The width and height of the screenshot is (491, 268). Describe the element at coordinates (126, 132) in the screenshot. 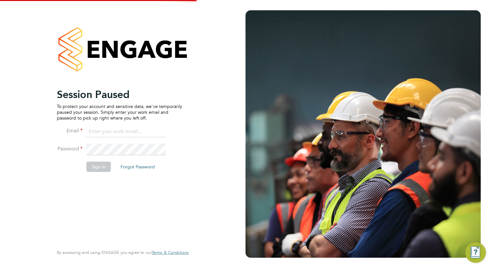

I see `input: Enter your work email...` at that location.